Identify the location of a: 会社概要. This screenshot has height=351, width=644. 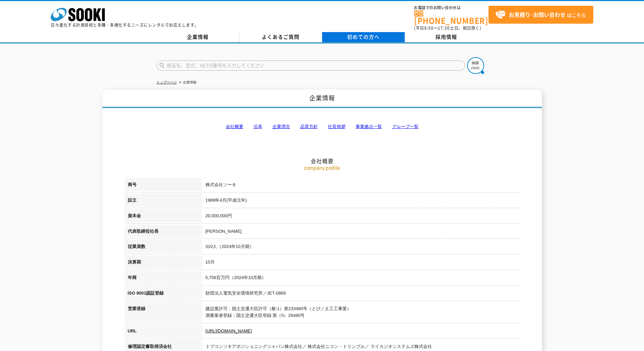
(234, 126).